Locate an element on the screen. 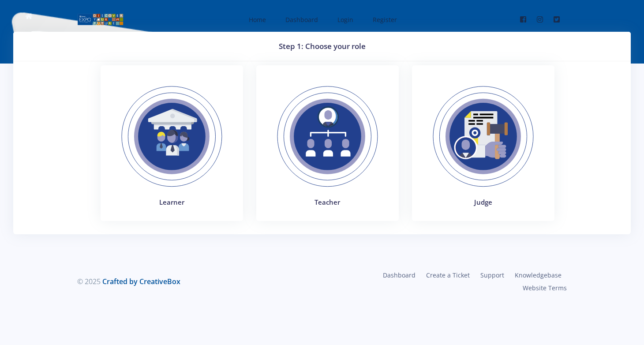 The width and height of the screenshot is (644, 345). a: Learner Learner is located at coordinates (172, 150).